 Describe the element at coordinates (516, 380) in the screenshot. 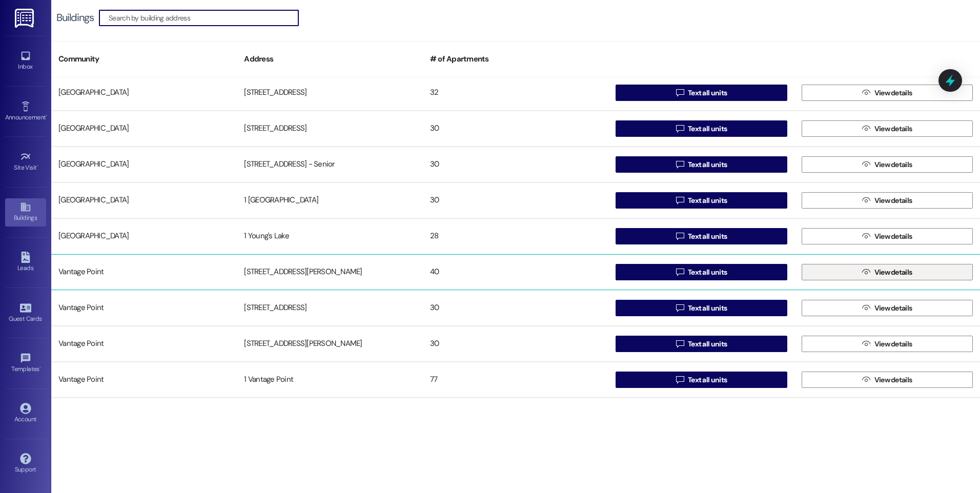

I see `div: 77` at that location.